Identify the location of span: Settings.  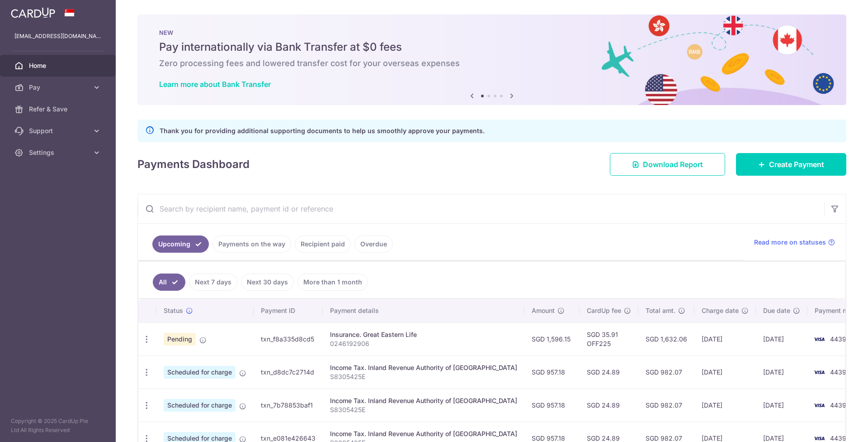
(59, 152).